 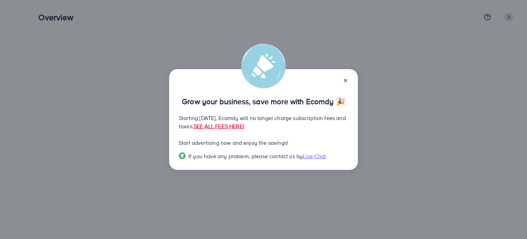 I want to click on a: SEE ALL FEES HERE!, so click(x=219, y=126).